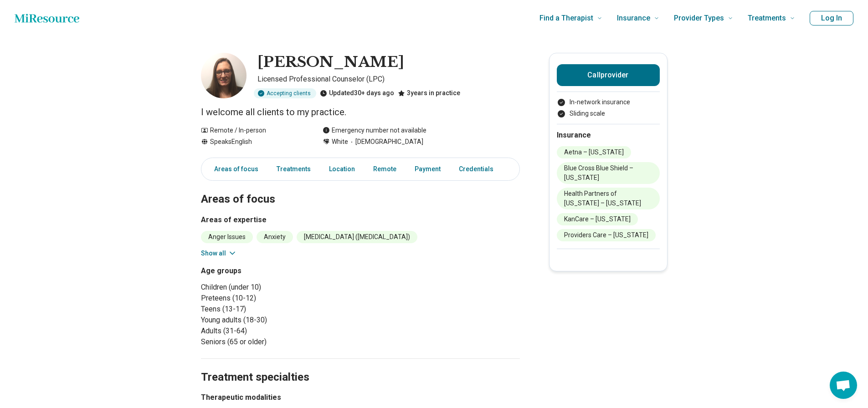  I want to click on div: Speaks English, so click(253, 141).